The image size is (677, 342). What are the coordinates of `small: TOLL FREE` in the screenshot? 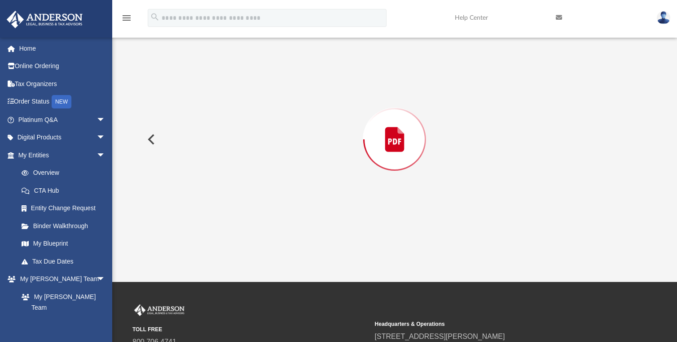 It's located at (250, 330).